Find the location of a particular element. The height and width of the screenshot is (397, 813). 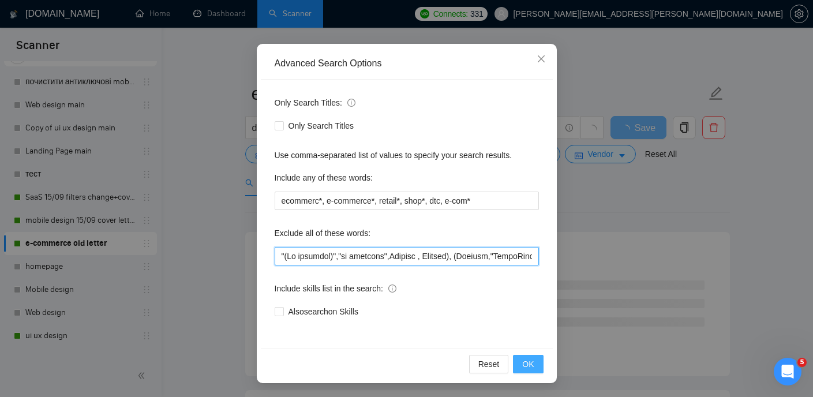

span: OK is located at coordinates (528, 364).